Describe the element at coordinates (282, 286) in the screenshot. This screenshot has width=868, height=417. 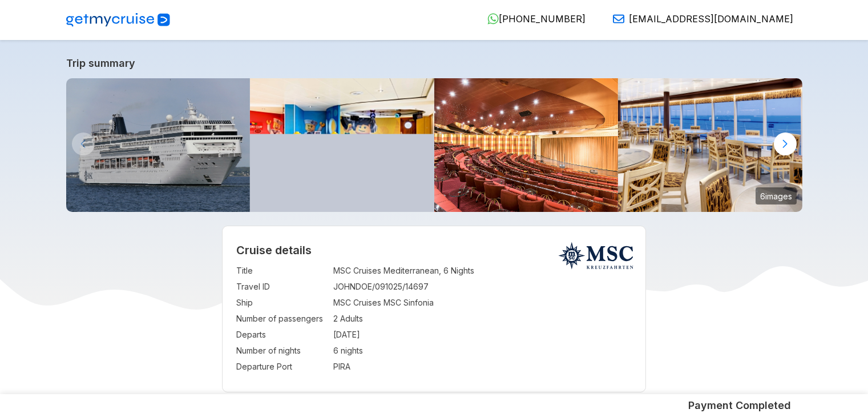
I see `td: Travel ID` at that location.